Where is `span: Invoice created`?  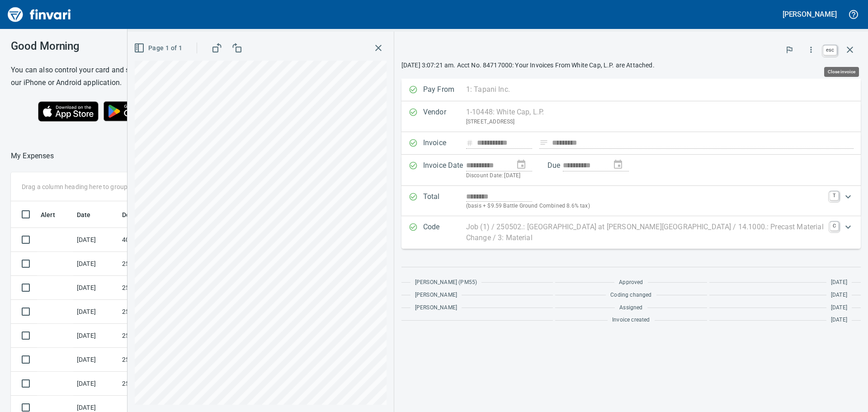 span: Invoice created is located at coordinates (631, 320).